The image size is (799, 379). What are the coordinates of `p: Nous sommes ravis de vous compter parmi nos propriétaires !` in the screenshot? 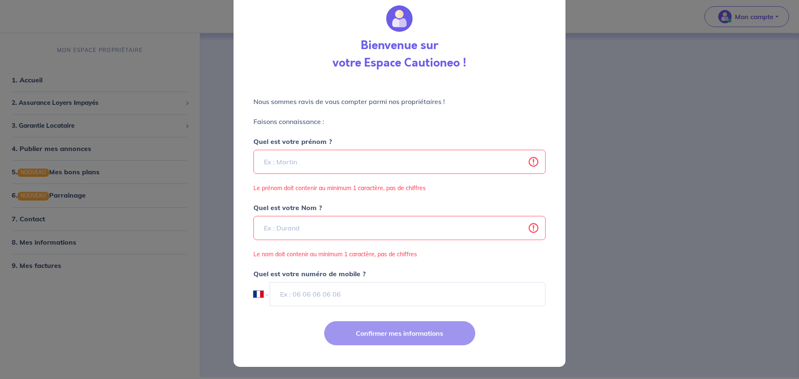 It's located at (399, 102).